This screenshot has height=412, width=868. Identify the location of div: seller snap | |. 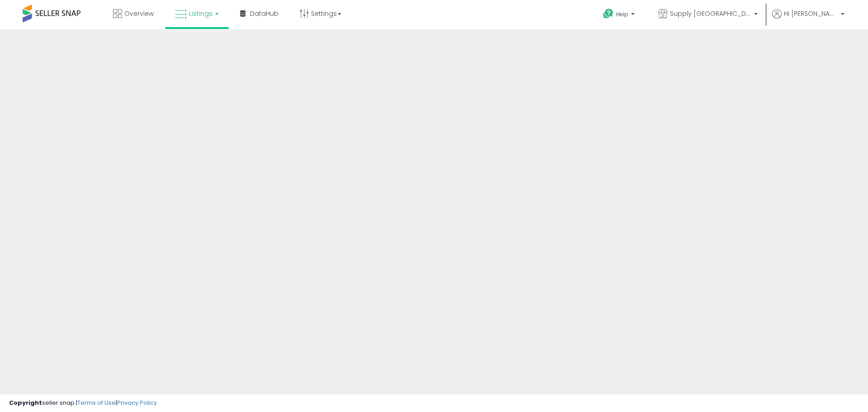
(83, 403).